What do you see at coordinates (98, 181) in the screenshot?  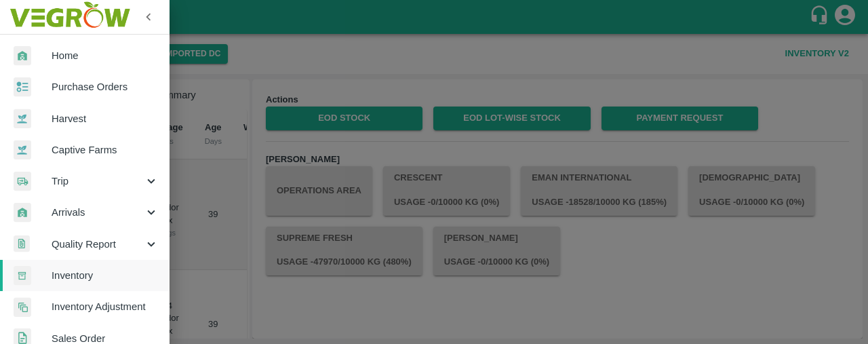 I see `span: Trip` at bounding box center [98, 181].